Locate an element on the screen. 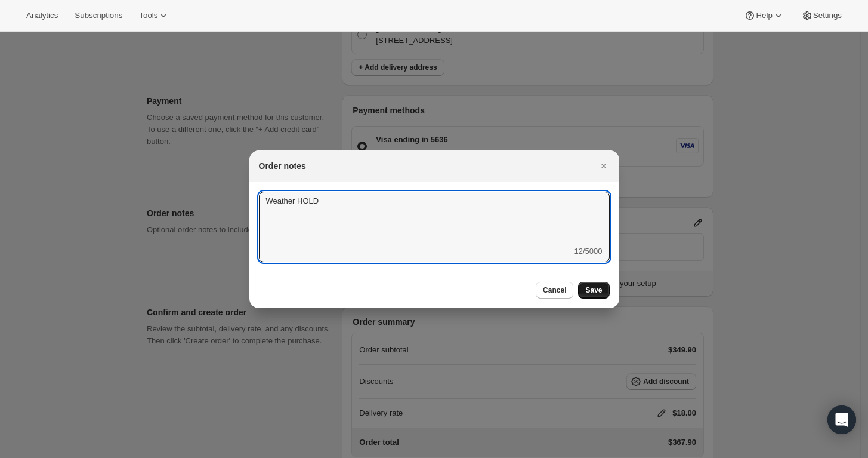  span: Tools is located at coordinates (148, 16).